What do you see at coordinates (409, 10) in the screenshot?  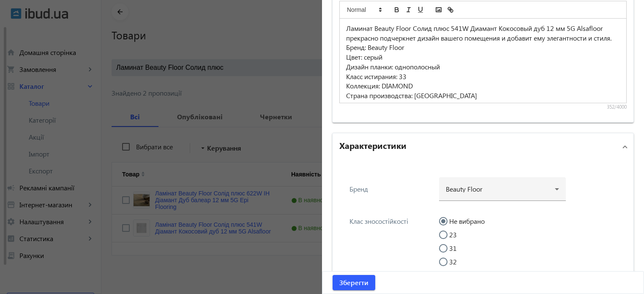 I see `button: italic` at bounding box center [409, 10].